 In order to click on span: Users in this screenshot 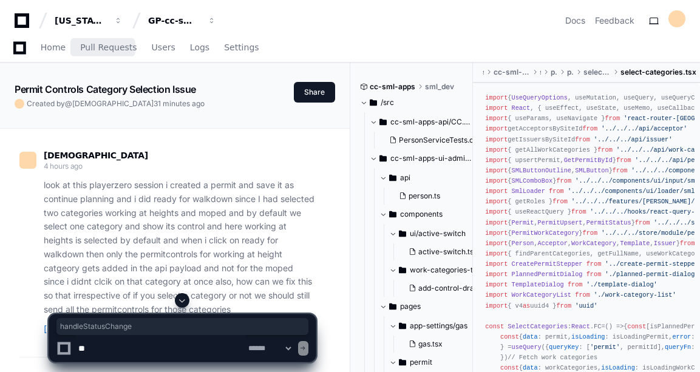, I will do `click(163, 47)`.